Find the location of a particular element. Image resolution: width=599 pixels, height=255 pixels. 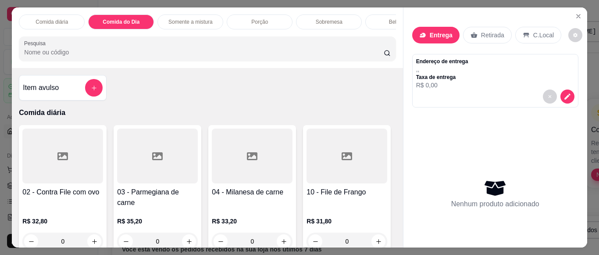

p: Porção is located at coordinates (260, 22).